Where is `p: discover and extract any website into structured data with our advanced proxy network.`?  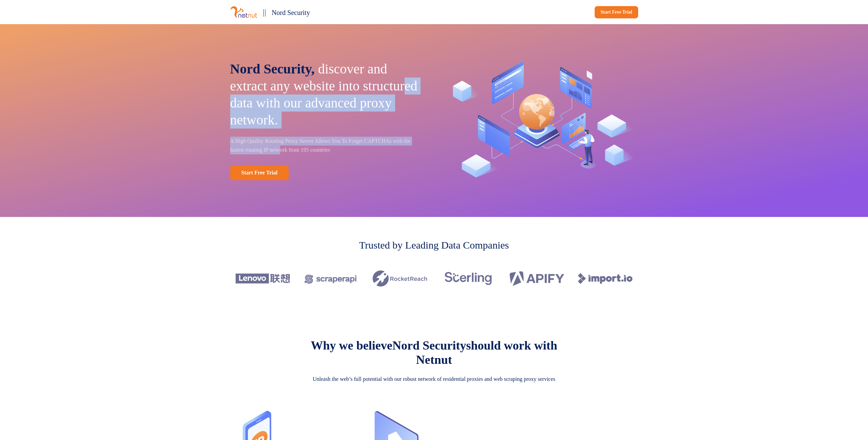 p: discover and extract any website into structured data with our advanced proxy network. is located at coordinates (327, 94).